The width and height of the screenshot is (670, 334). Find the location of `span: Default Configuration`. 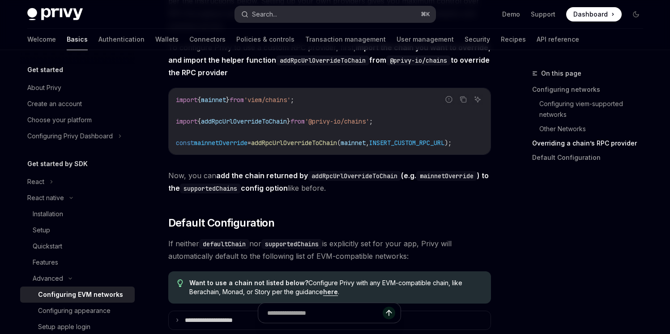

span: Default Configuration is located at coordinates (221, 223).